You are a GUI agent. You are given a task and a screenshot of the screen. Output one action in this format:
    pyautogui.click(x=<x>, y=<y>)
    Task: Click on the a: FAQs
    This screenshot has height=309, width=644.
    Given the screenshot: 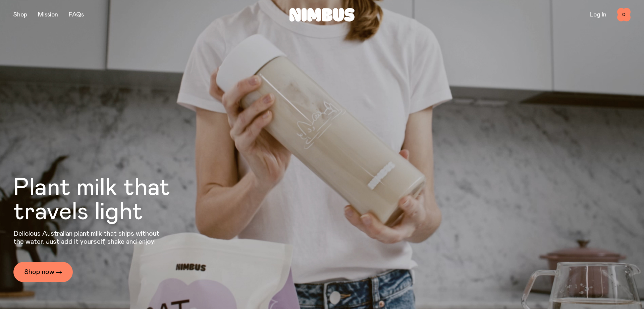 What is the action you would take?
    pyautogui.click(x=76, y=15)
    